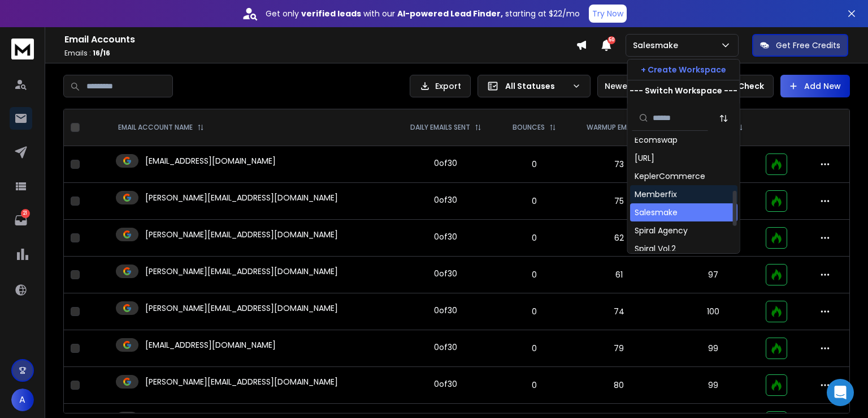 The image size is (868, 418). Describe the element at coordinates (23, 400) in the screenshot. I see `span: A` at that location.